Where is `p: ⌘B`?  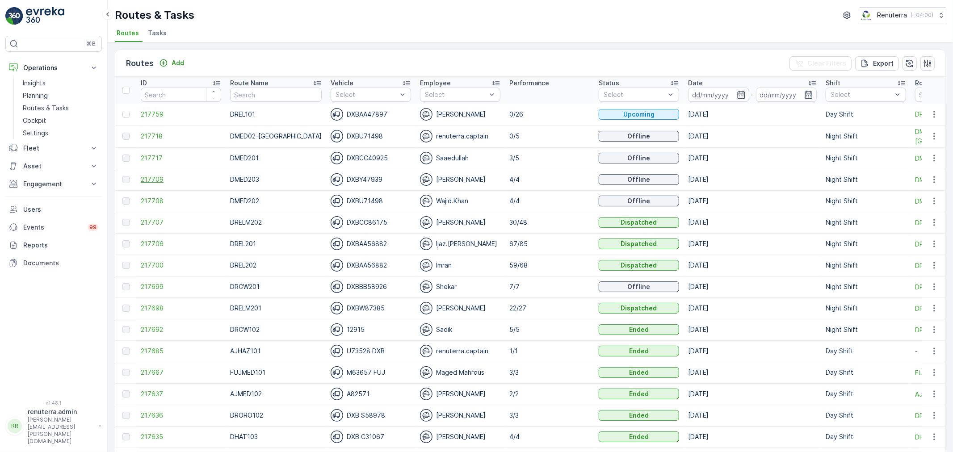
p: ⌘B is located at coordinates (91, 44).